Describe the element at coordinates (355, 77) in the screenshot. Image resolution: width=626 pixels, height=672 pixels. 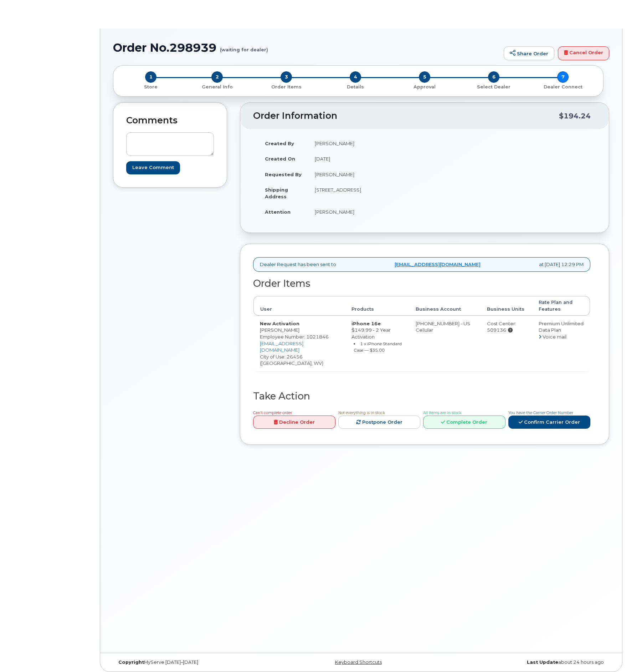
I see `span: 4` at that location.